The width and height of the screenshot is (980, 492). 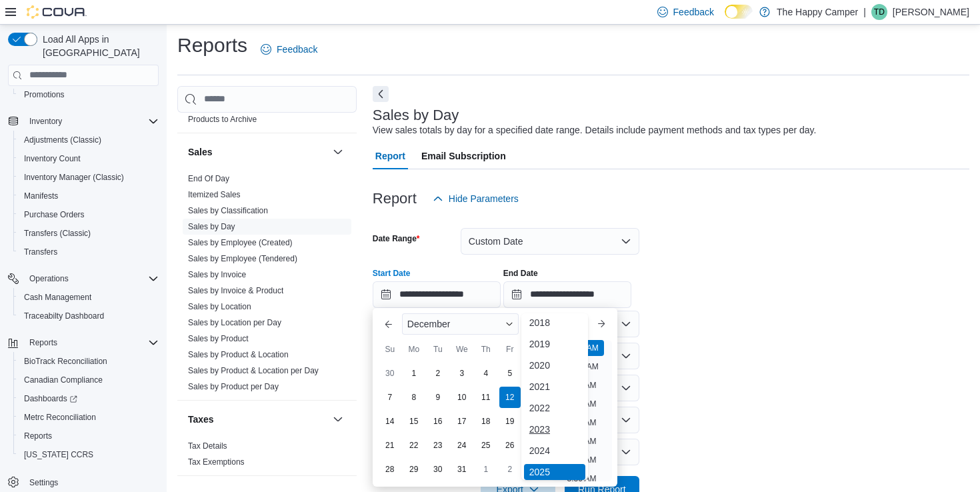 I want to click on span: BioTrack Reconciliation, so click(x=65, y=361).